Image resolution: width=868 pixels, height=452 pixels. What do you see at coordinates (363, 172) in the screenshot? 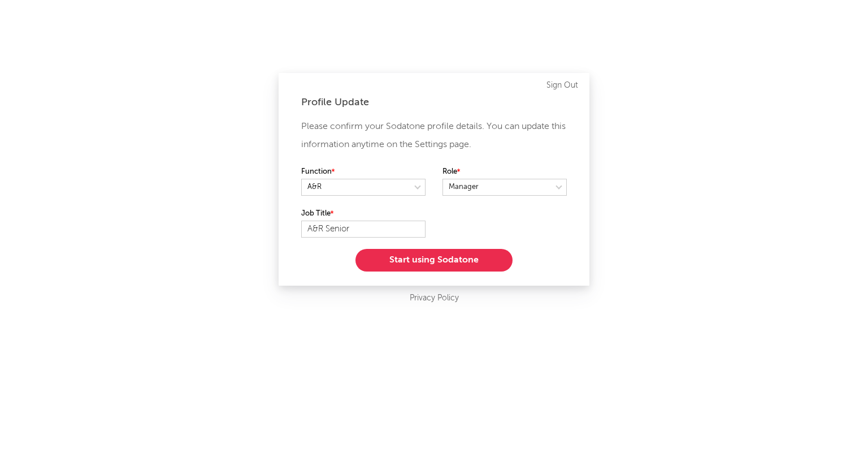
I see `label: Function` at bounding box center [363, 172].